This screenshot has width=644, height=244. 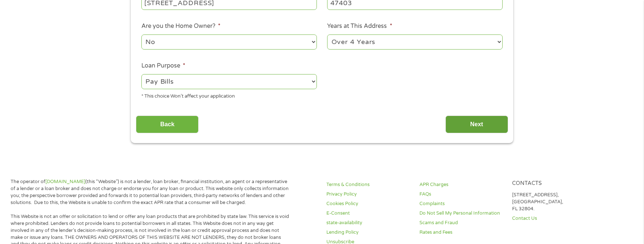 What do you see at coordinates (461, 213) in the screenshot?
I see `a: Do Not Sell My Personal Information` at bounding box center [461, 213].